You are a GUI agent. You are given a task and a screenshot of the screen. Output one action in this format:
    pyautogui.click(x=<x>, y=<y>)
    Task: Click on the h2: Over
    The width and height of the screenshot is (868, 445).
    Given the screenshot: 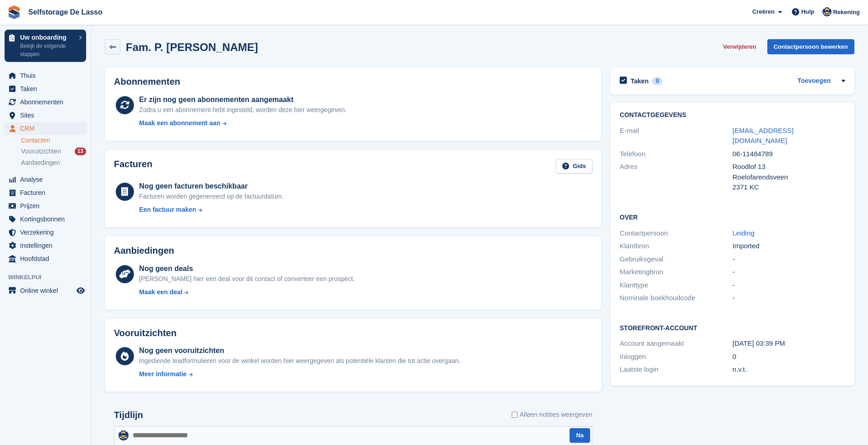 What is the action you would take?
    pyautogui.click(x=733, y=217)
    